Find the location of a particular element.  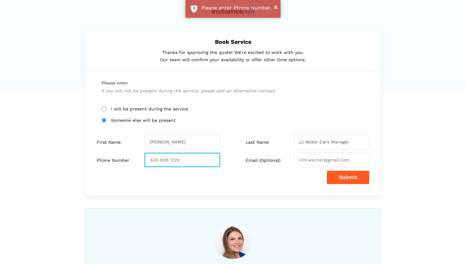

label: Someone else will be present is located at coordinates (233, 120).